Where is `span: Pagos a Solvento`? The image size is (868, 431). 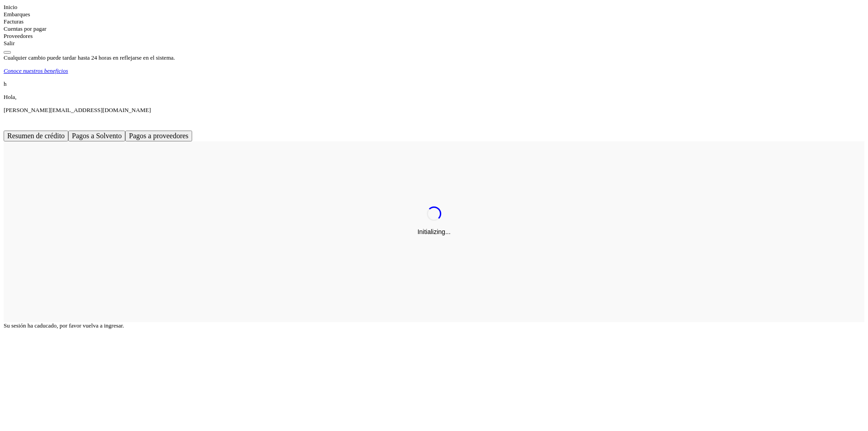 span: Pagos a Solvento is located at coordinates (97, 136).